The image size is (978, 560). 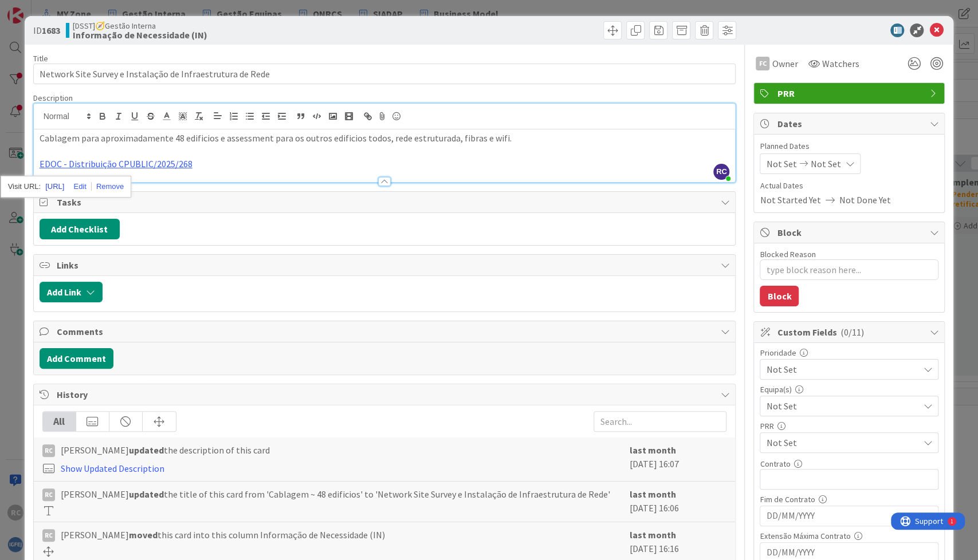 What do you see at coordinates (850, 124) in the screenshot?
I see `span: Dates` at bounding box center [850, 124].